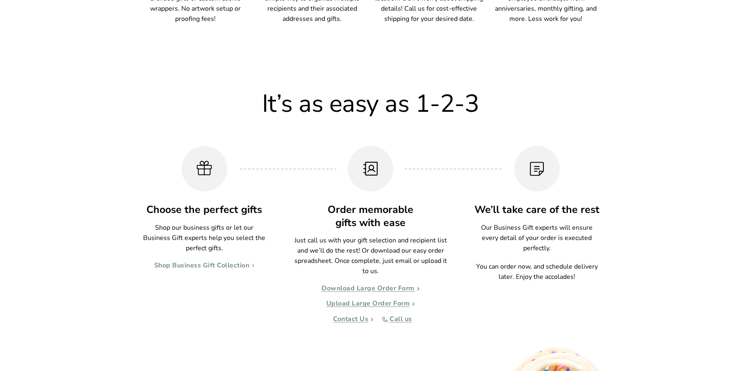 This screenshot has height=371, width=741. What do you see at coordinates (371, 216) in the screenshot?
I see `h3: Order memorable gifts with ease` at bounding box center [371, 216].